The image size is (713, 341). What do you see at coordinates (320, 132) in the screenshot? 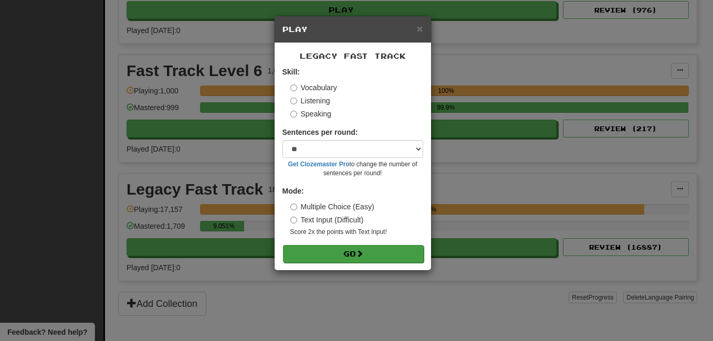
I see `label: Sentences per round:` at bounding box center [320, 132].